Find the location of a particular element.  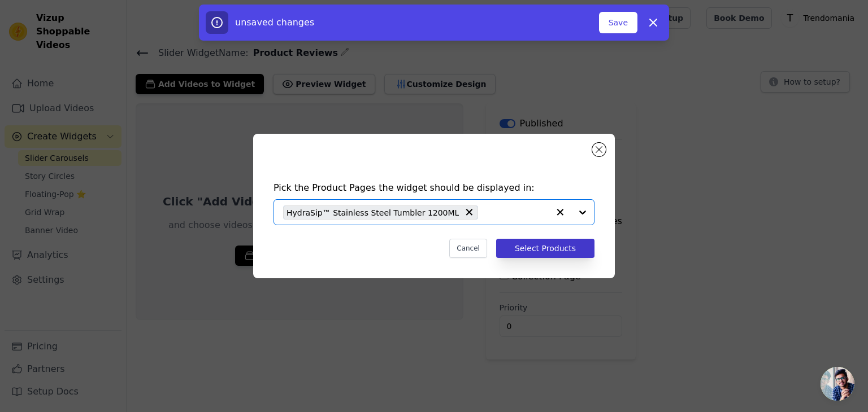

button: Cancel is located at coordinates (468, 248).